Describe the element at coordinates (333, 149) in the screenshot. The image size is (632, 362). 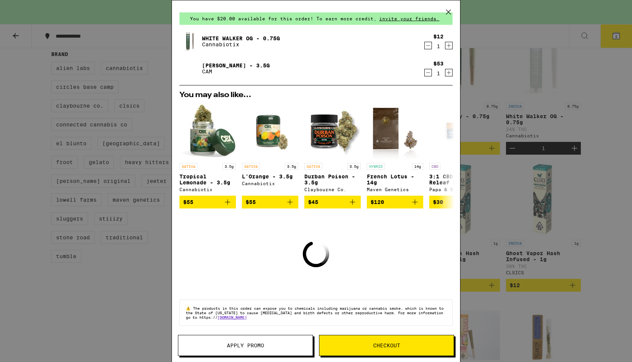
I see `a: Open page for Durban Poison - 3.5g from Claybourne Co.` at that location.